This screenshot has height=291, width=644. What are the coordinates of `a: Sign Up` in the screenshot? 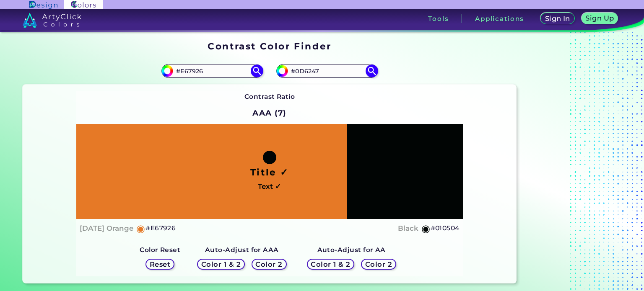 It's located at (600, 18).